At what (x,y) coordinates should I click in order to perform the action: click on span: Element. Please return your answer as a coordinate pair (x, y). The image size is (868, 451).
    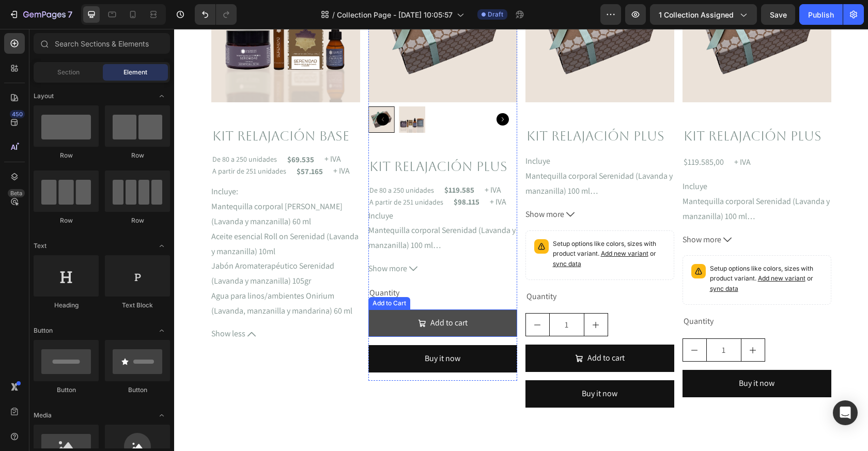
    Looking at the image, I should click on (135, 72).